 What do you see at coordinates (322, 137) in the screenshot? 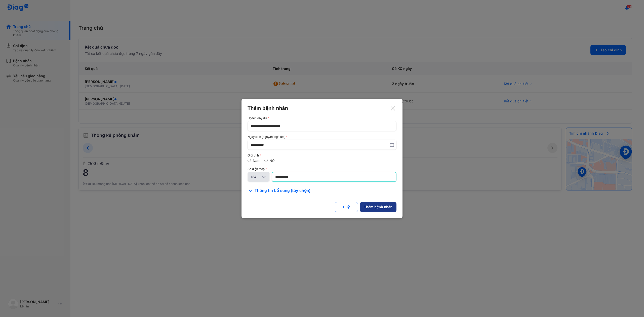
I see `div: Ngày sinh (ngày/tháng/năm)` at bounding box center [322, 137].